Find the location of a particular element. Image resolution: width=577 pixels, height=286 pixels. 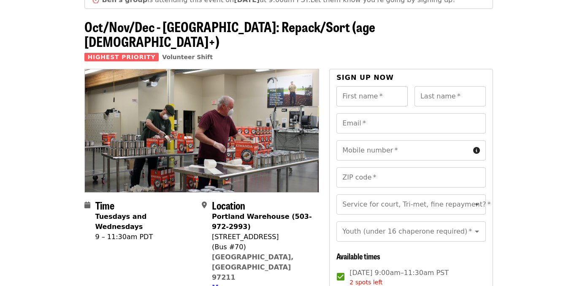

i: calendar icon is located at coordinates (87, 205).